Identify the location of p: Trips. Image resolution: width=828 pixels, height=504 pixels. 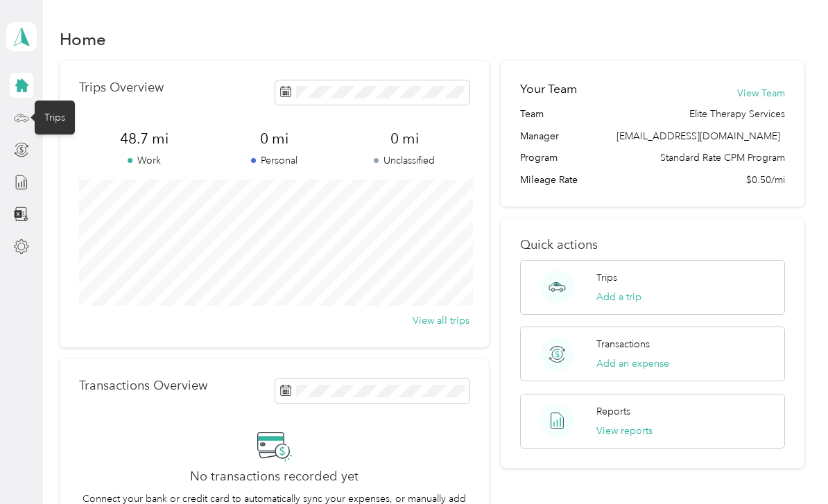
(607, 277).